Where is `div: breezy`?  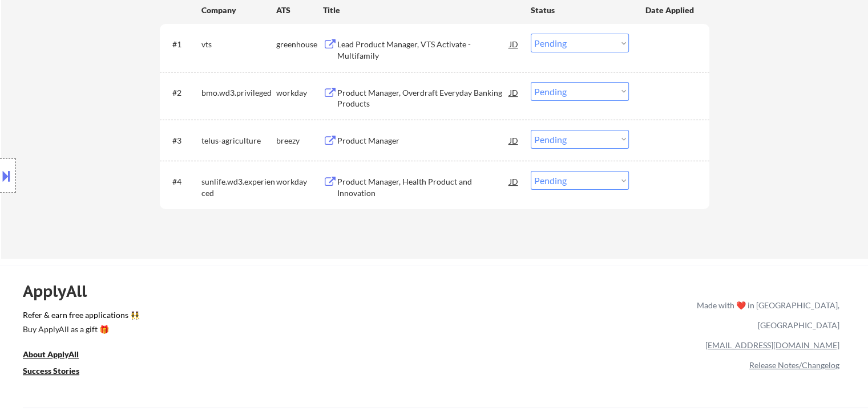 div: breezy is located at coordinates (300, 141).